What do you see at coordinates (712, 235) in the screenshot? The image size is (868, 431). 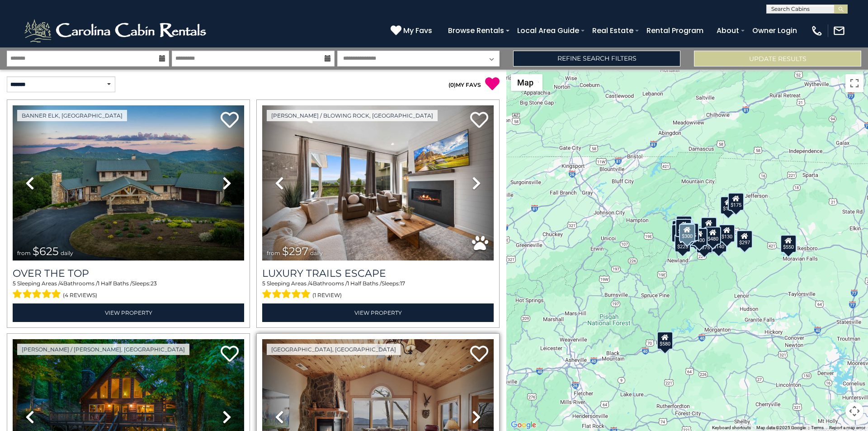 I see `div: $480` at bounding box center [712, 235].